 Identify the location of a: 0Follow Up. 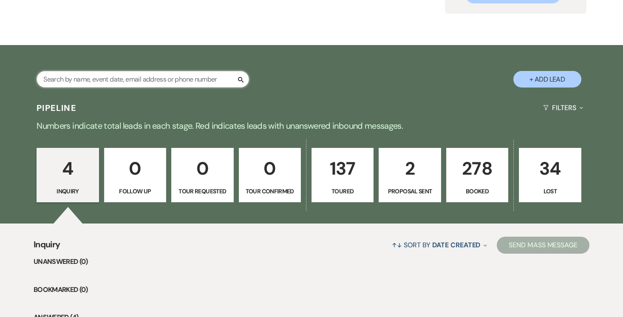
(135, 175).